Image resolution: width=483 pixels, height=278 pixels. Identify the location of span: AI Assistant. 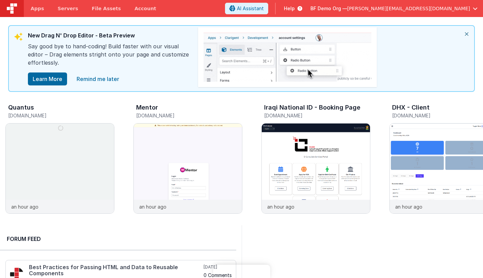
(250, 9).